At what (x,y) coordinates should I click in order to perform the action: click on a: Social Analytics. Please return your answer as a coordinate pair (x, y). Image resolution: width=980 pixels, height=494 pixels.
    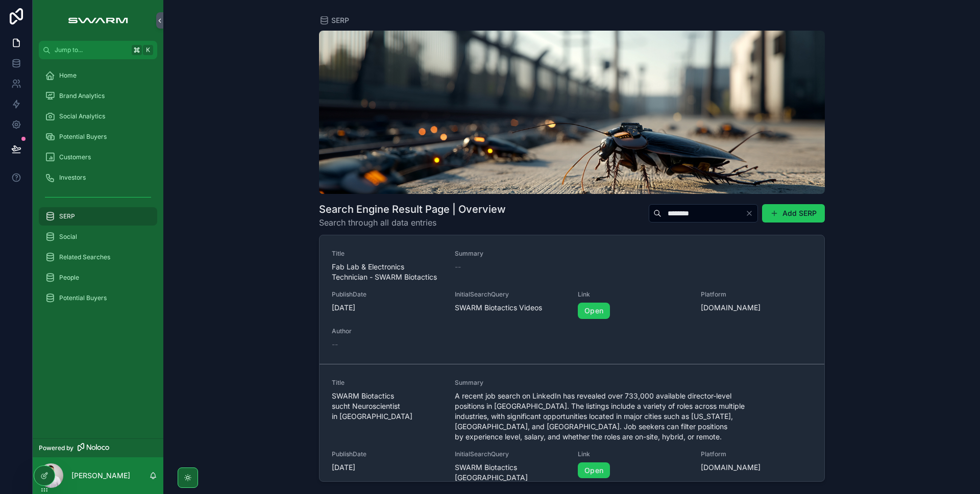
    Looking at the image, I should click on (98, 116).